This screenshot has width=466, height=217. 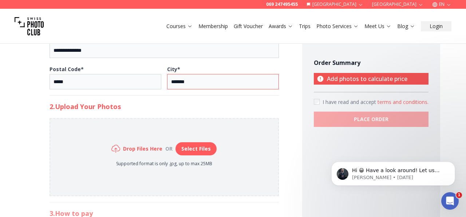 I want to click on input: City*, so click(x=223, y=82).